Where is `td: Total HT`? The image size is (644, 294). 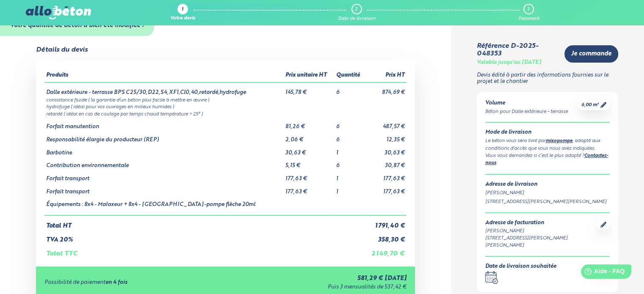 td: Total HT is located at coordinates (205, 223).